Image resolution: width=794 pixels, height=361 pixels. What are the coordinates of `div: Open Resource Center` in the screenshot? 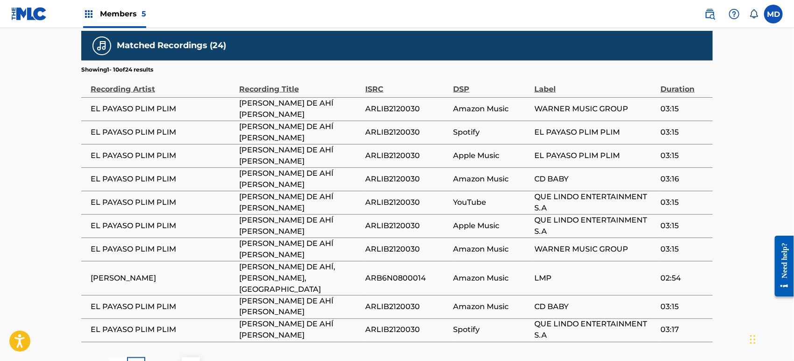 It's located at (16, 37).